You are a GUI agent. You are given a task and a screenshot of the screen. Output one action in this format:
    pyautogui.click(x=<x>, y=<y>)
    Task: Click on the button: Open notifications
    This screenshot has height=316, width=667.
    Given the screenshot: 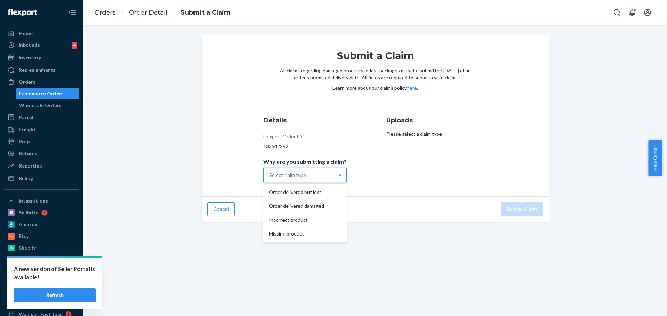 What is the action you would take?
    pyautogui.click(x=632, y=13)
    